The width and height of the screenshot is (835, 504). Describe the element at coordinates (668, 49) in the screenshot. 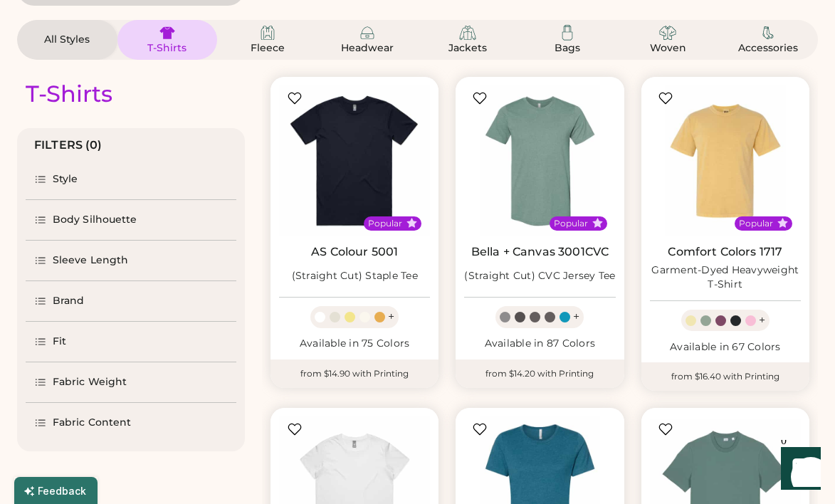

I see `div: Woven` at that location.